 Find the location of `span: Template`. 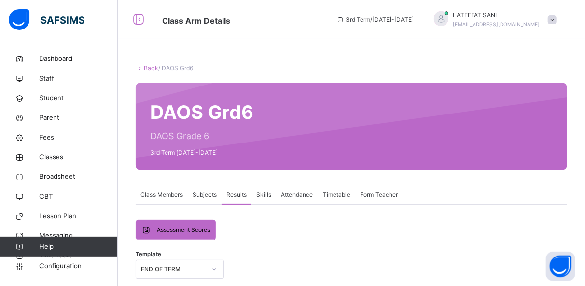

span: Template is located at coordinates (148, 254).